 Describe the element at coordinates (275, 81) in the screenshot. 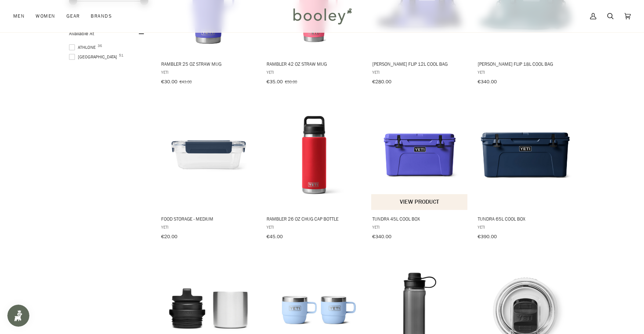

I see `span: €35.00` at that location.